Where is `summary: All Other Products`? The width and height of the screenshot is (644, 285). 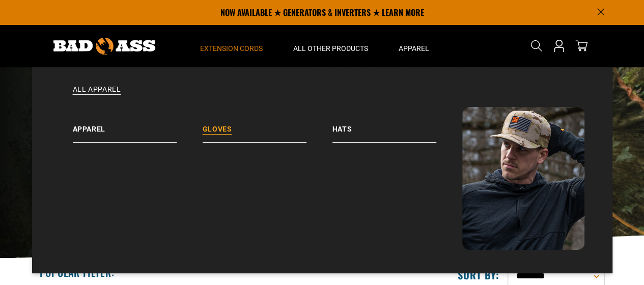
summary: All Other Products is located at coordinates (330, 46).